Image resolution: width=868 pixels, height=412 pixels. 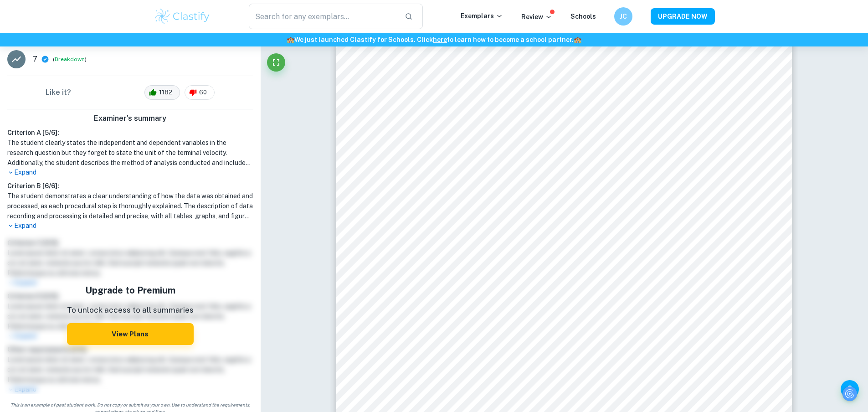 I want to click on img: Clastify logo, so click(x=182, y=16).